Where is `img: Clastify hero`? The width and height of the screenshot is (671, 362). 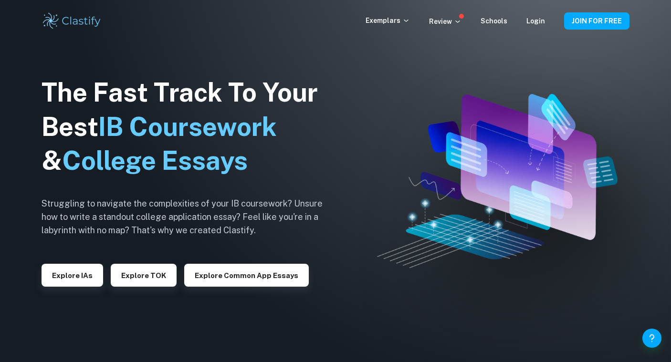 img: Clastify hero is located at coordinates (497, 181).